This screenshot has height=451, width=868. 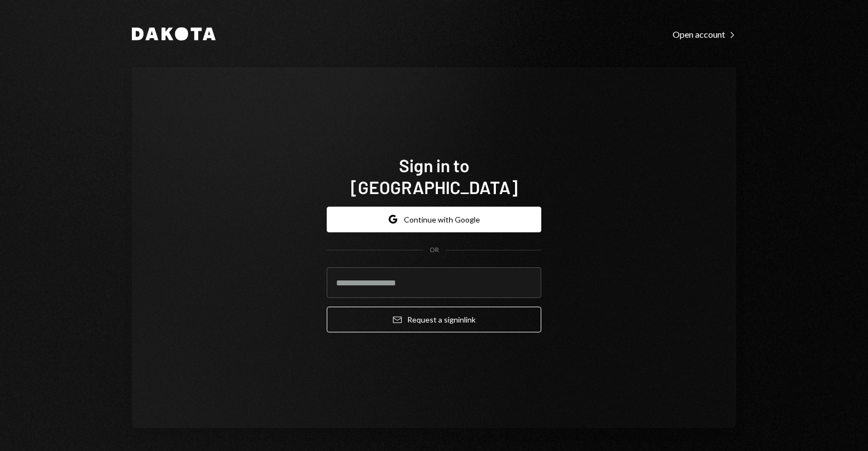 I want to click on button: Continue with Google, so click(x=434, y=219).